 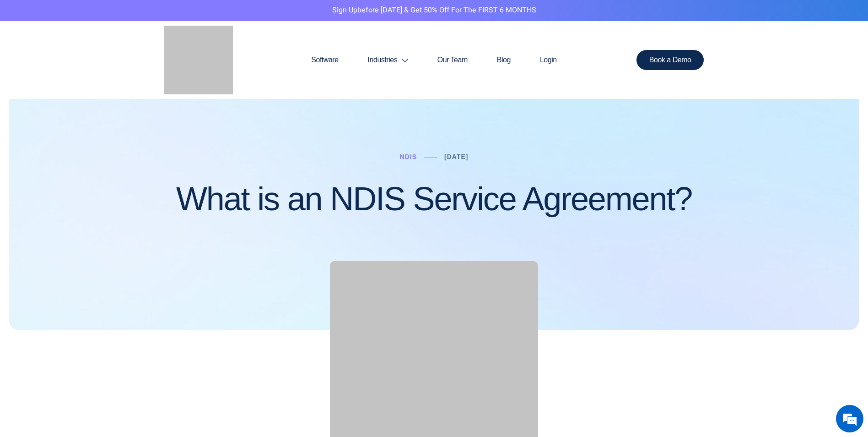 What do you see at coordinates (670, 60) in the screenshot?
I see `span: Book a Demo` at bounding box center [670, 60].